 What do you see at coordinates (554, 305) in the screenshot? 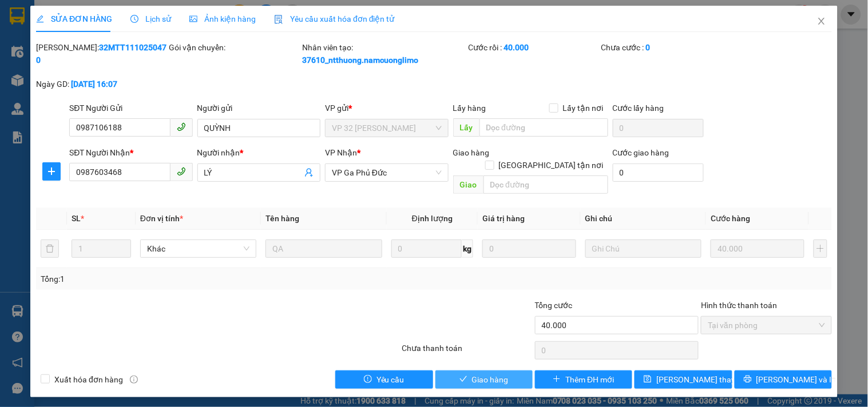
I see `span: Tổng cước` at bounding box center [554, 305].